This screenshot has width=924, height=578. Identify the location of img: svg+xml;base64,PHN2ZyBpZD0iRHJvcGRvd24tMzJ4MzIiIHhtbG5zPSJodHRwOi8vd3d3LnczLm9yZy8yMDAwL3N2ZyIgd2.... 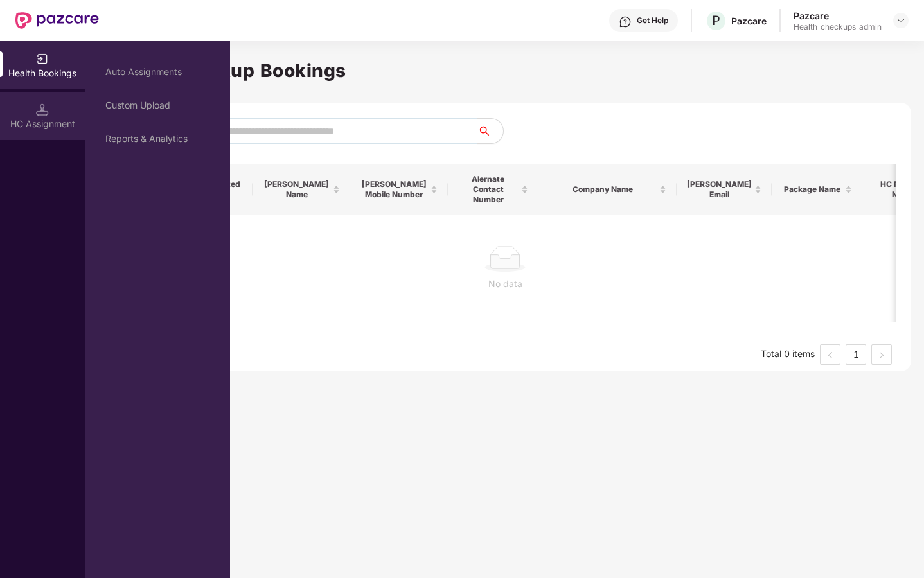
(901, 21).